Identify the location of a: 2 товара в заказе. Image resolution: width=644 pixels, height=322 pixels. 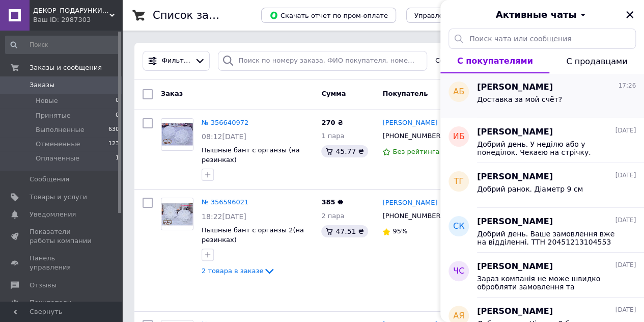
(238, 271).